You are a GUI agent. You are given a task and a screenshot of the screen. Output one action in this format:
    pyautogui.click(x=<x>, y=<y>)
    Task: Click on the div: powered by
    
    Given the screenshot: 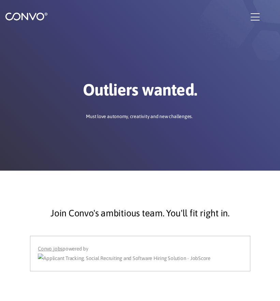 What is the action you would take?
    pyautogui.click(x=140, y=254)
    